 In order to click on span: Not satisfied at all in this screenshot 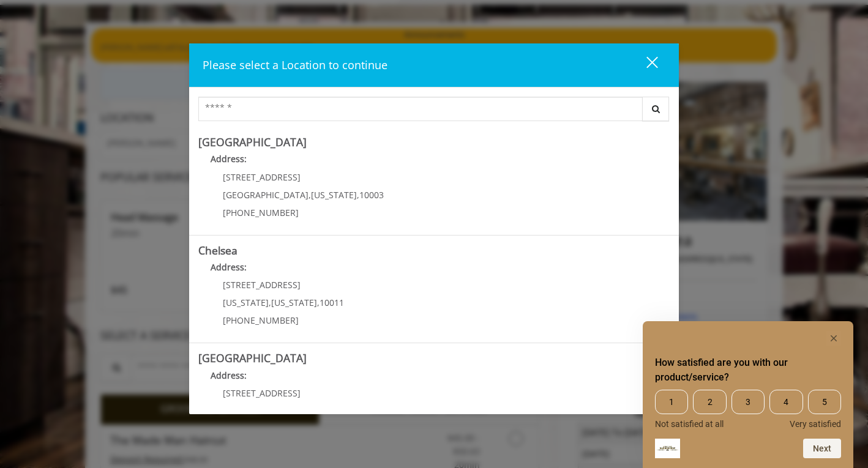, I will do `click(689, 424)`.